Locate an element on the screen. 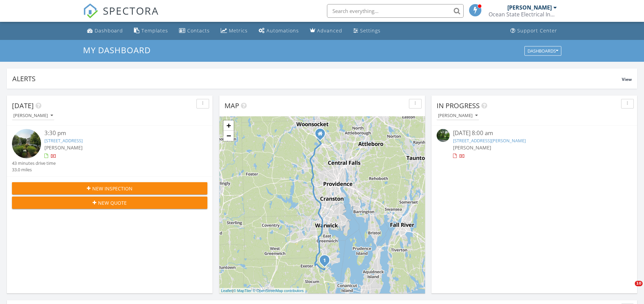  span: Map is located at coordinates (232, 105).